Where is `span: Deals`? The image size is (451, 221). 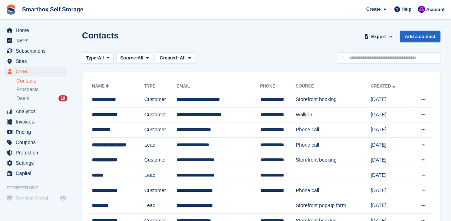
span: Deals is located at coordinates (23, 98).